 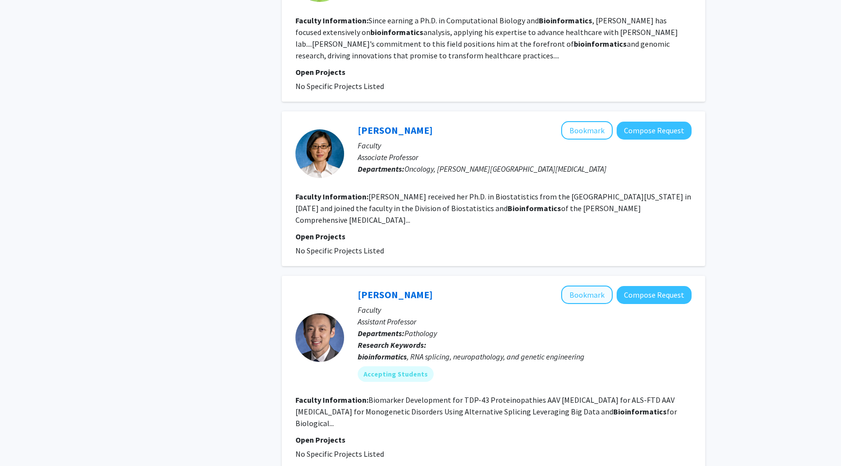 I want to click on div: , RNA splicing, neuropathology, and genetic engineering, so click(x=525, y=357).